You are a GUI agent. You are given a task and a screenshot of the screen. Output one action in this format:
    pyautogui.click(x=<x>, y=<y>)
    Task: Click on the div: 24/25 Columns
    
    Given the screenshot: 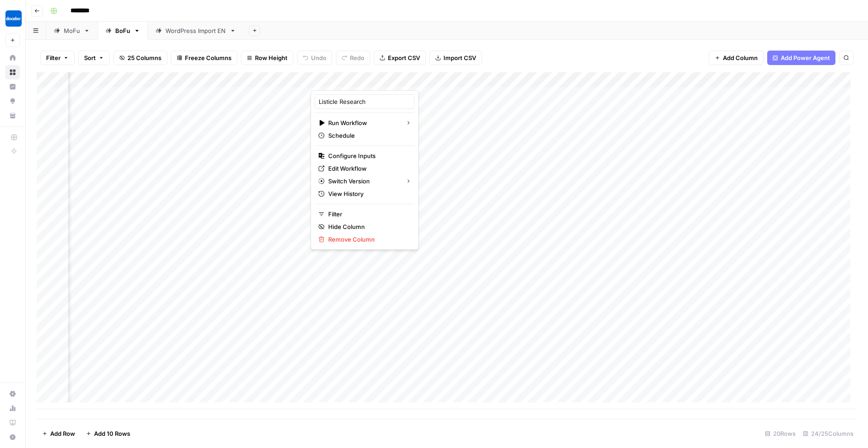 What is the action you would take?
    pyautogui.click(x=828, y=433)
    